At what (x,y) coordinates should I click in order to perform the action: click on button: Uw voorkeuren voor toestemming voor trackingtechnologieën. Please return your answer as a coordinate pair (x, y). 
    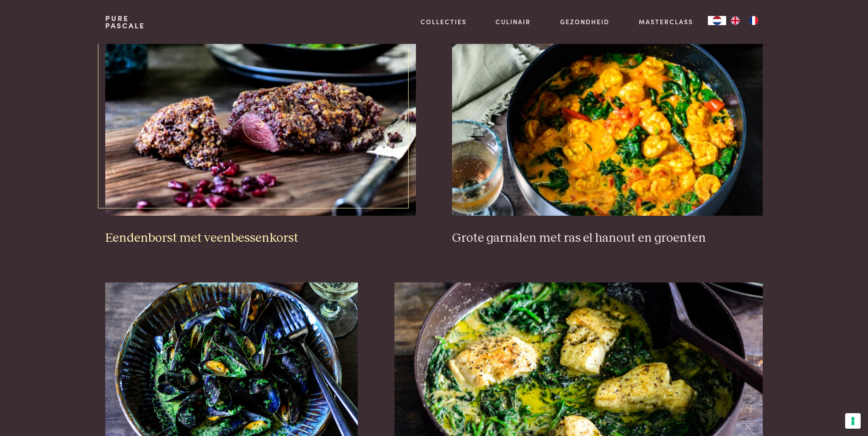
    Looking at the image, I should click on (853, 421).